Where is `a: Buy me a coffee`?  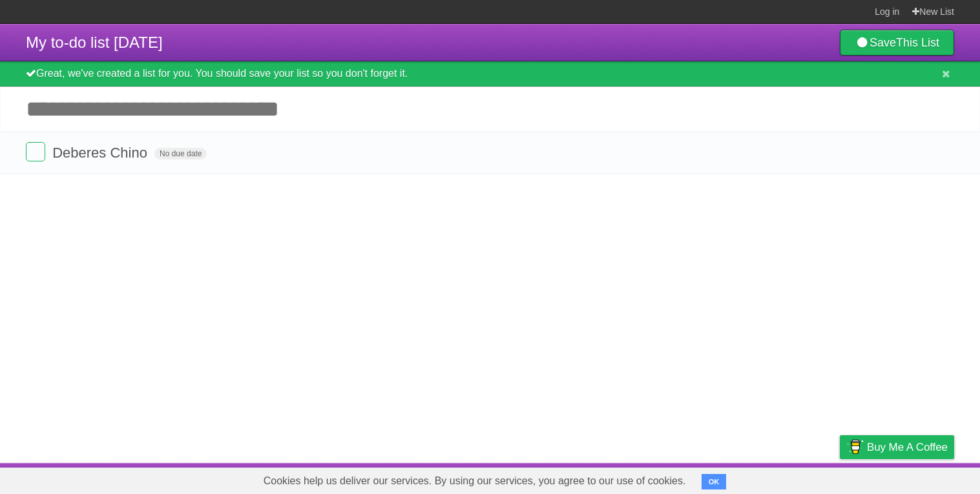 a: Buy me a coffee is located at coordinates (897, 447).